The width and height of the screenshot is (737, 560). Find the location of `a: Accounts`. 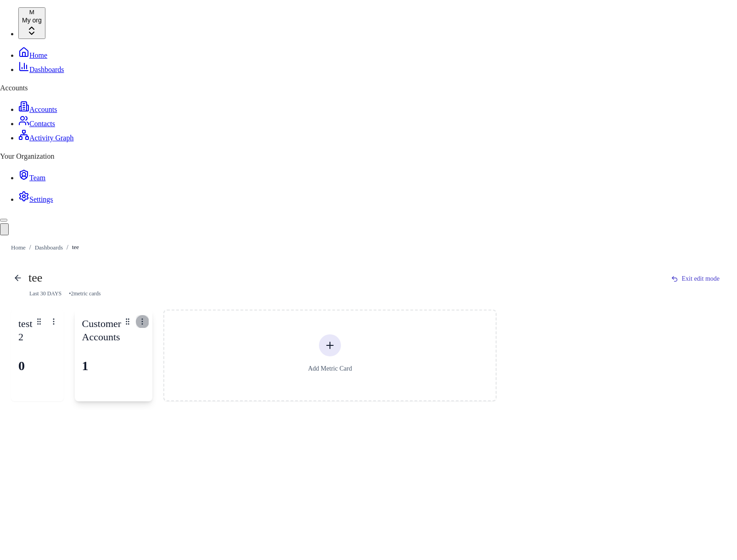

a: Accounts is located at coordinates (38, 109).